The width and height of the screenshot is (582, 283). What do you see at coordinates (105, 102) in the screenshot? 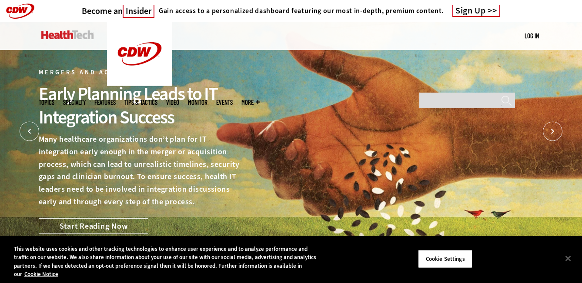
I see `a: Features` at bounding box center [105, 102].